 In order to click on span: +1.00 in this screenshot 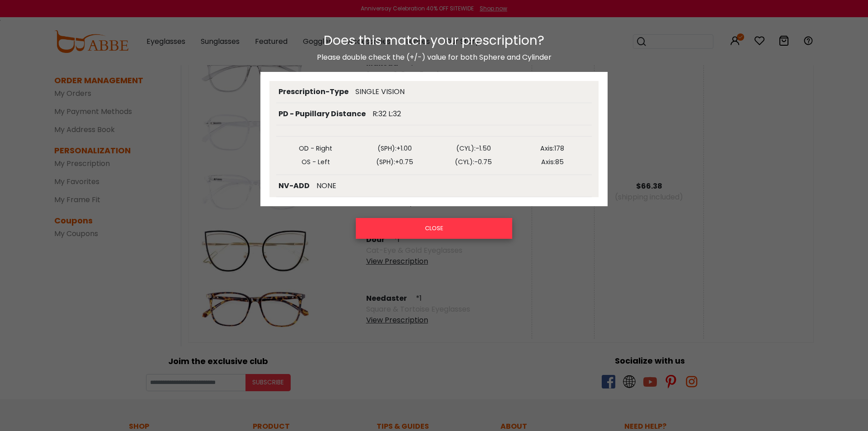, I will do `click(404, 148)`.